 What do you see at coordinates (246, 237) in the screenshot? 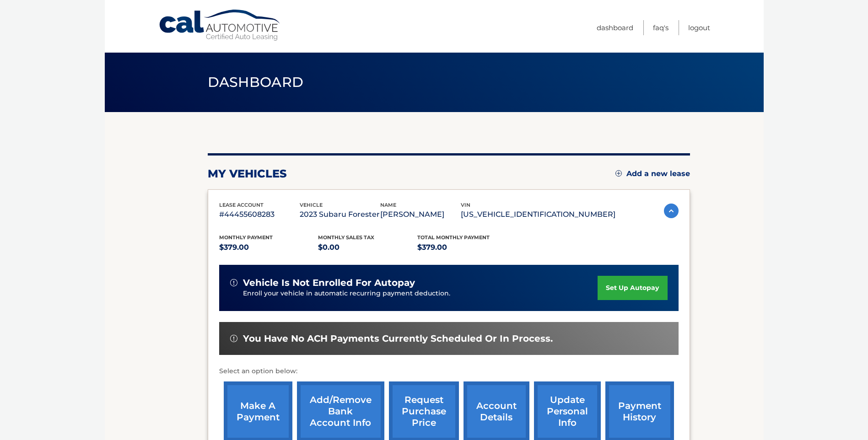
I see `span: Monthly Payment` at bounding box center [246, 237].